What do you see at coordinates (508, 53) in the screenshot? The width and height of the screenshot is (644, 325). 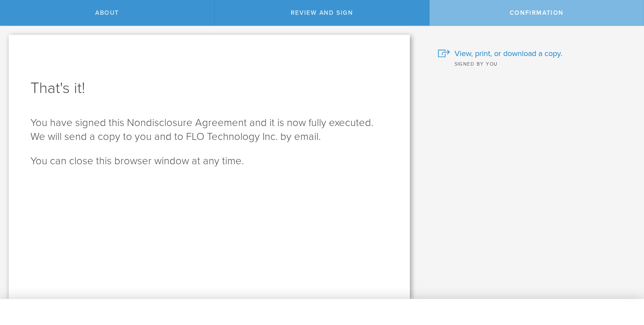 I see `span: View, print, or download a copy.` at bounding box center [508, 53].